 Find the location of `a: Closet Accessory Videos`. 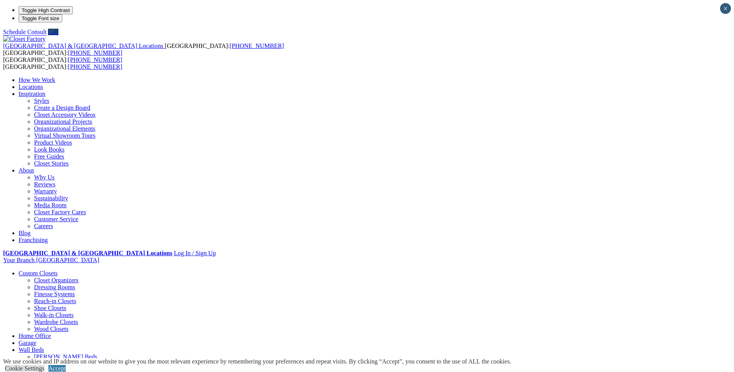

a: Closet Accessory Videos is located at coordinates (65, 115).